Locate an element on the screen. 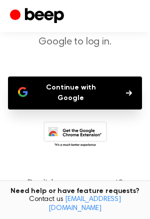 The width and height of the screenshot is (150, 219). span: Contact us is located at coordinates (75, 204).